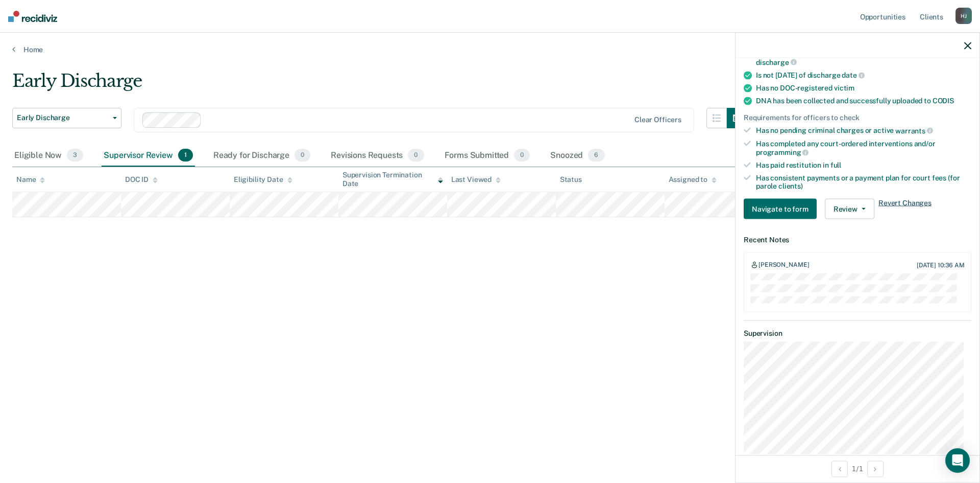  I want to click on div: Open Intercom Messenger, so click(958, 460).